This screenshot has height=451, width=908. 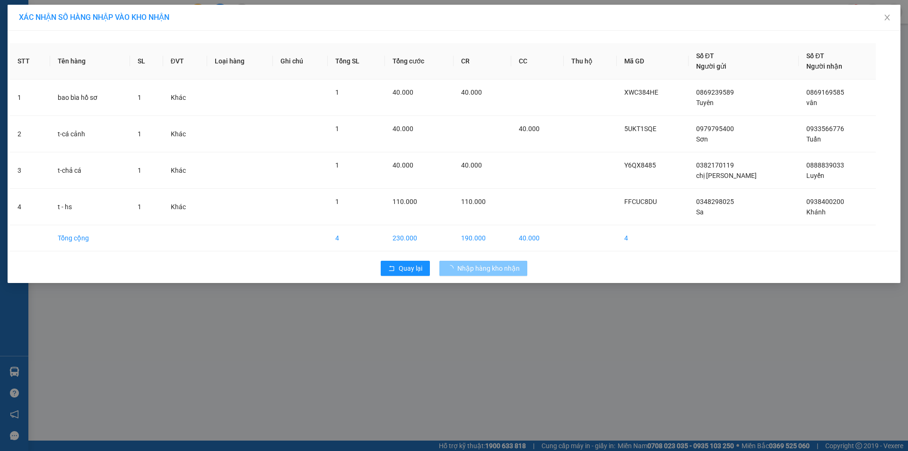 I want to click on span: 0382170119, so click(x=715, y=165).